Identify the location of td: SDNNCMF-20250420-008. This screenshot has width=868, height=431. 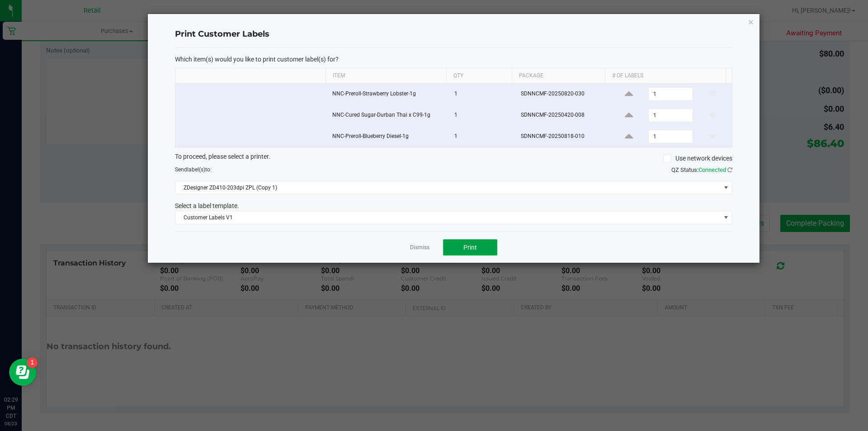
(562, 116).